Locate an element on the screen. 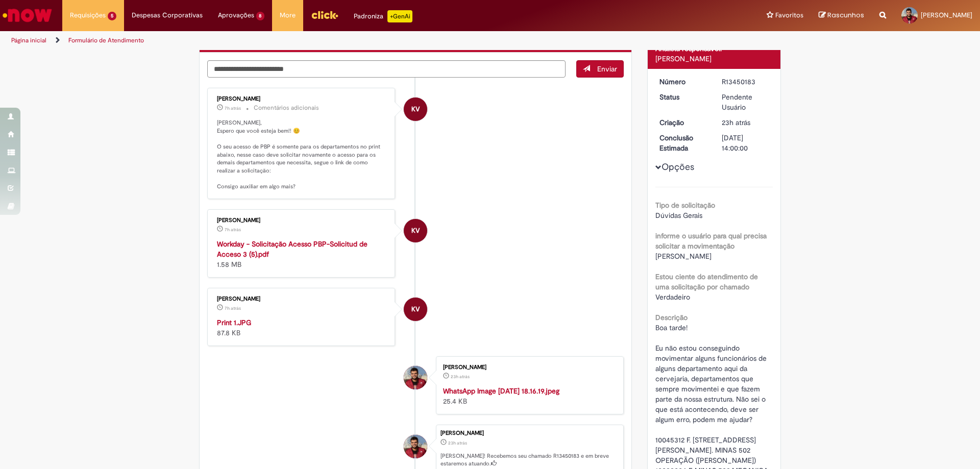 Image resolution: width=980 pixels, height=469 pixels. div: 87.8 KB is located at coordinates (302, 328).